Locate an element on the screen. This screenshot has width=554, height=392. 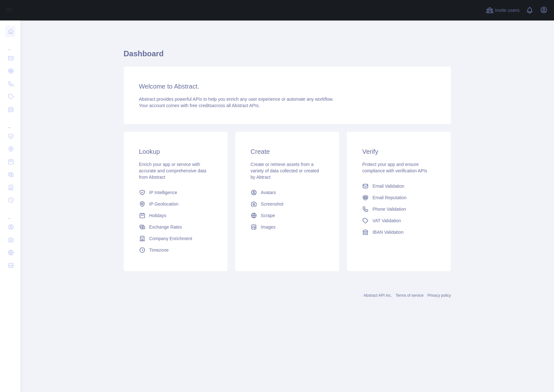
span: Enrich your app or service with accurate and comprehensive data from Abstract is located at coordinates (173, 171).